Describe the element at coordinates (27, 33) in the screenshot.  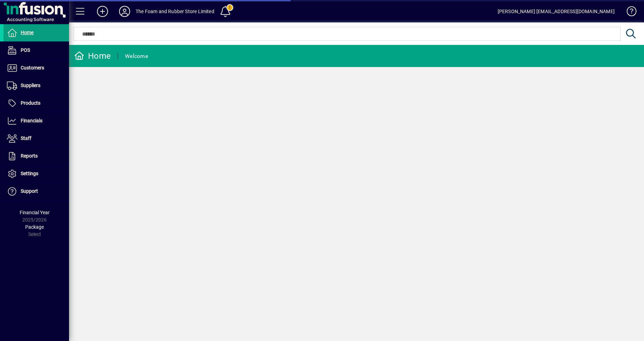
I see `span: Home` at that location.